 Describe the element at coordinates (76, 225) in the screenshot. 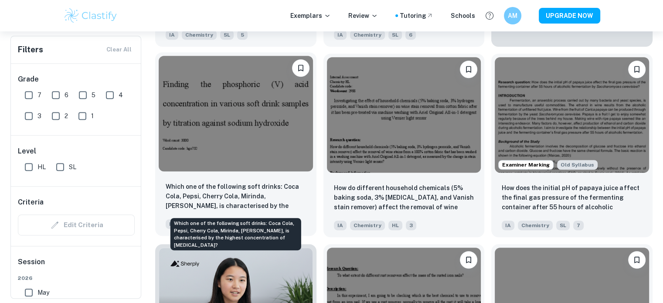

I see `div: Criteria filters are unavailable when searching by topic` at that location.